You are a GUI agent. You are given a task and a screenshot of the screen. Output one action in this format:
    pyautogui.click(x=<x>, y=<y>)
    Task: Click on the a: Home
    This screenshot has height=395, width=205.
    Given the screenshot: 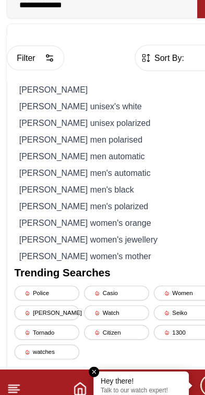 What is the action you would take?
    pyautogui.click(x=70, y=379)
    